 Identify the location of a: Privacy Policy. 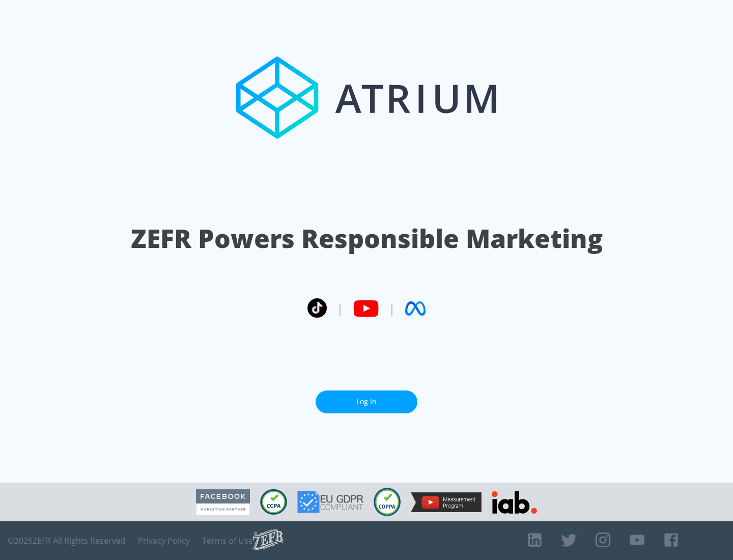
(164, 540).